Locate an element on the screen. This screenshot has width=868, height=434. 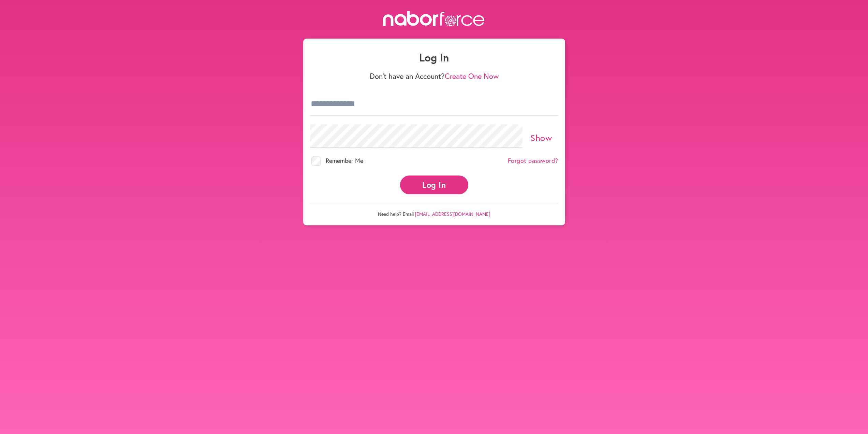
button: Log In is located at coordinates (434, 185).